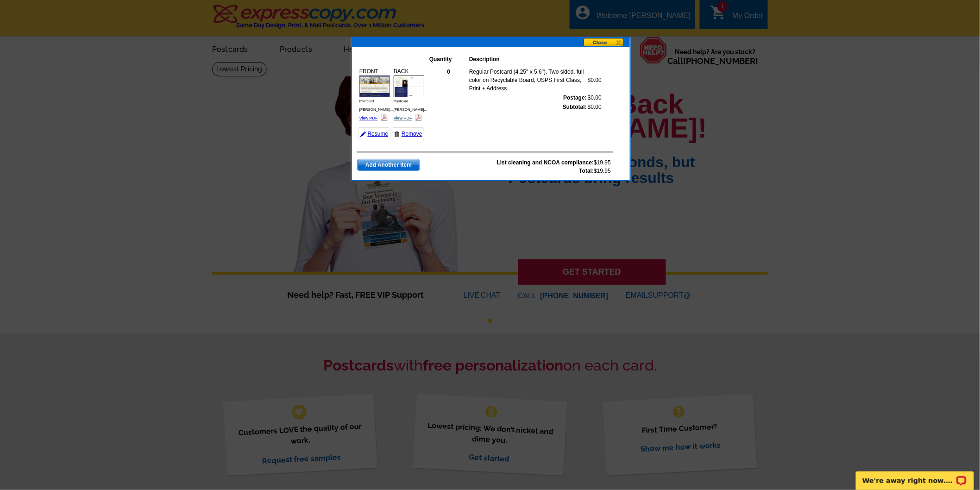 This screenshot has width=980, height=490. I want to click on a: Resume, so click(374, 134).